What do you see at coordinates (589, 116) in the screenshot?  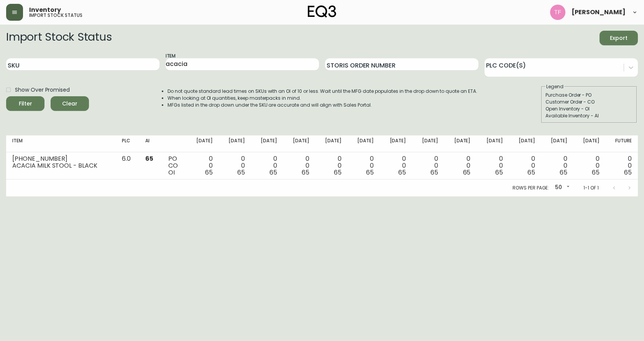 I see `div: Available Inventory - AI` at bounding box center [589, 116].